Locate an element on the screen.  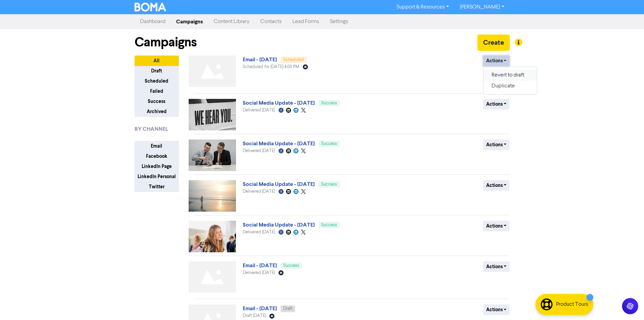
a: Campaigns is located at coordinates (189, 22).